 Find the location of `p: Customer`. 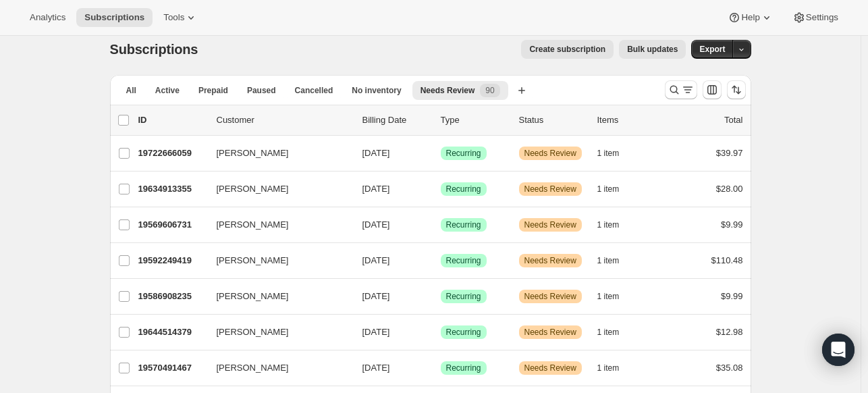

p: Customer is located at coordinates (284, 120).